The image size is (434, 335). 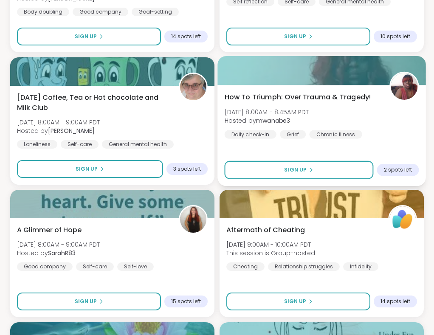 I want to click on div: Cheating, so click(x=246, y=267).